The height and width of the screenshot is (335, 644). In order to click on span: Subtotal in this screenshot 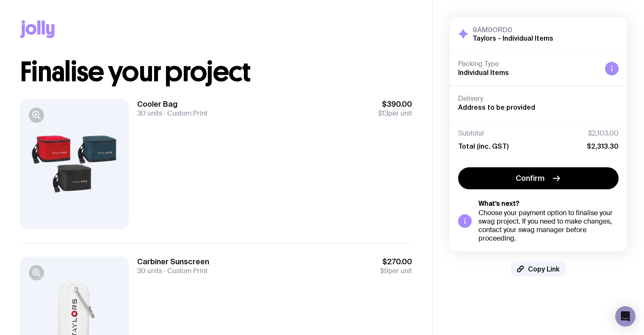, I will do `click(470, 134)`.